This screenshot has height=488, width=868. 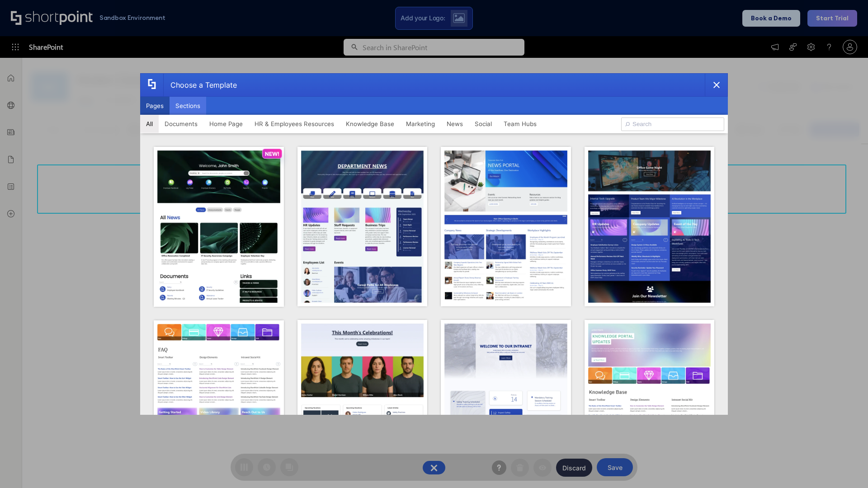 What do you see at coordinates (200, 85) in the screenshot?
I see `div: Choose a Template` at bounding box center [200, 85].